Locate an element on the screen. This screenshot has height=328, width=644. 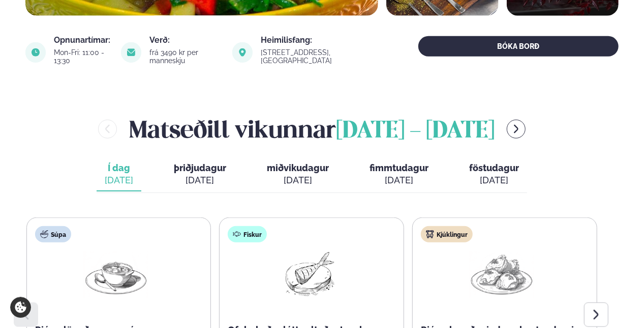
button: menu-btn-left is located at coordinates (107, 129).